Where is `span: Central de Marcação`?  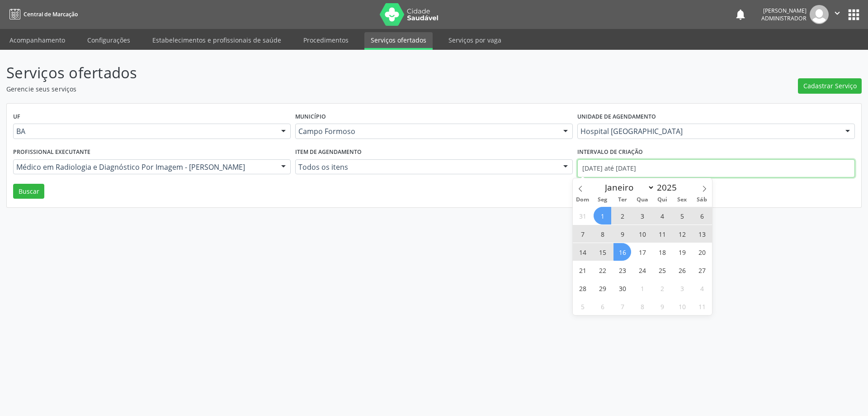
span: Central de Marcação is located at coordinates (51, 14).